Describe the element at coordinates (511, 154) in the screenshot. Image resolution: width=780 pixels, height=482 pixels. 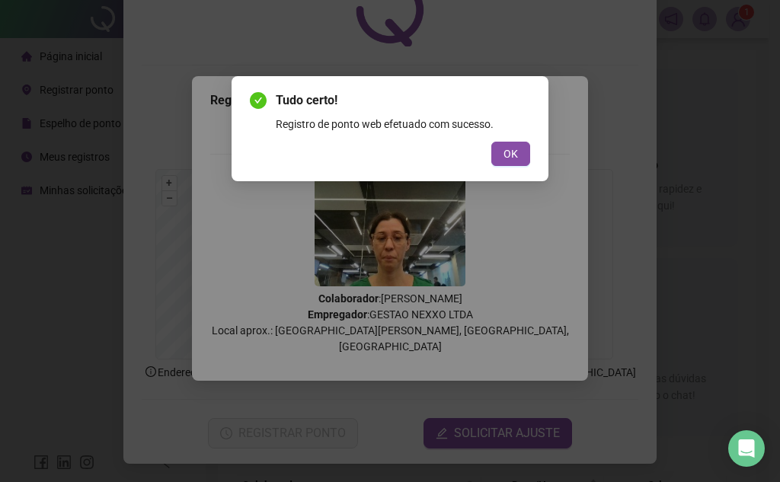
I see `span: OK` at that location.